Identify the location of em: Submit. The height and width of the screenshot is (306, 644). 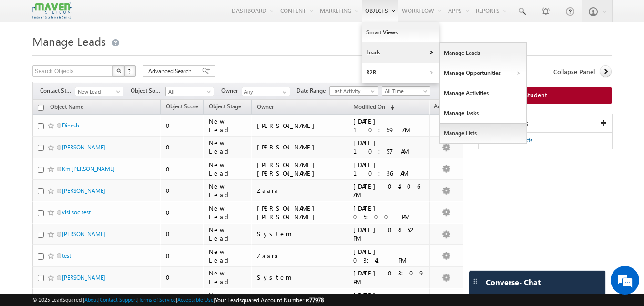
(156, 244).